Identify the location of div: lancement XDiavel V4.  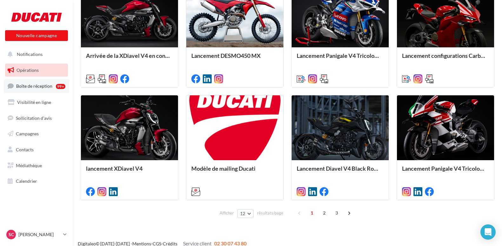
(130, 172).